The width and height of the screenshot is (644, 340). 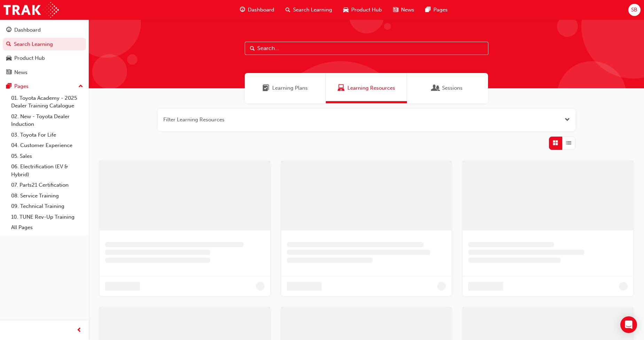 I want to click on span: Open the filter, so click(x=567, y=119).